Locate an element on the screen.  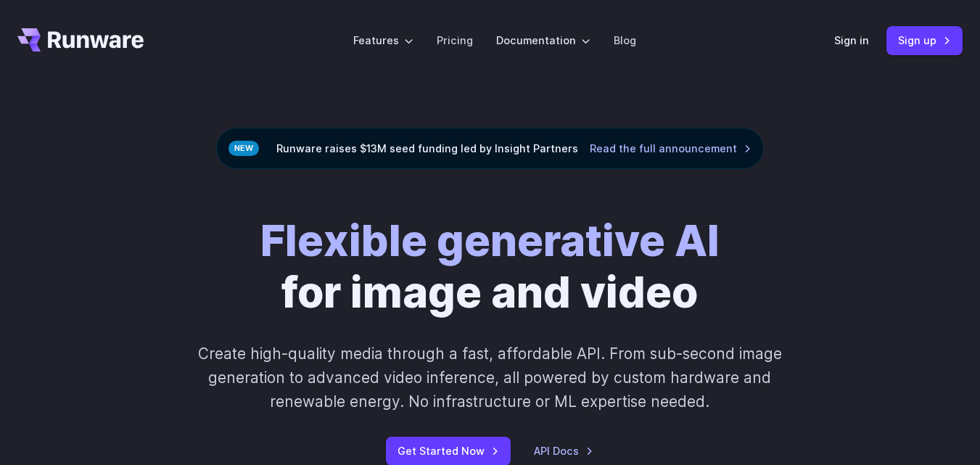
a: Sign in is located at coordinates (851, 40).